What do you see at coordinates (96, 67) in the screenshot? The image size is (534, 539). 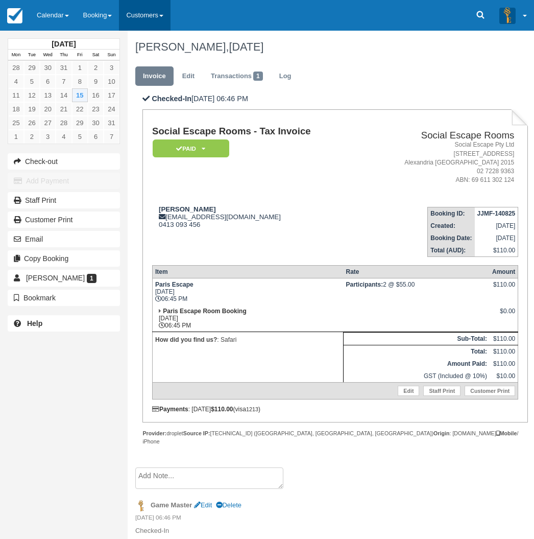 I see `a: 2` at bounding box center [96, 67].